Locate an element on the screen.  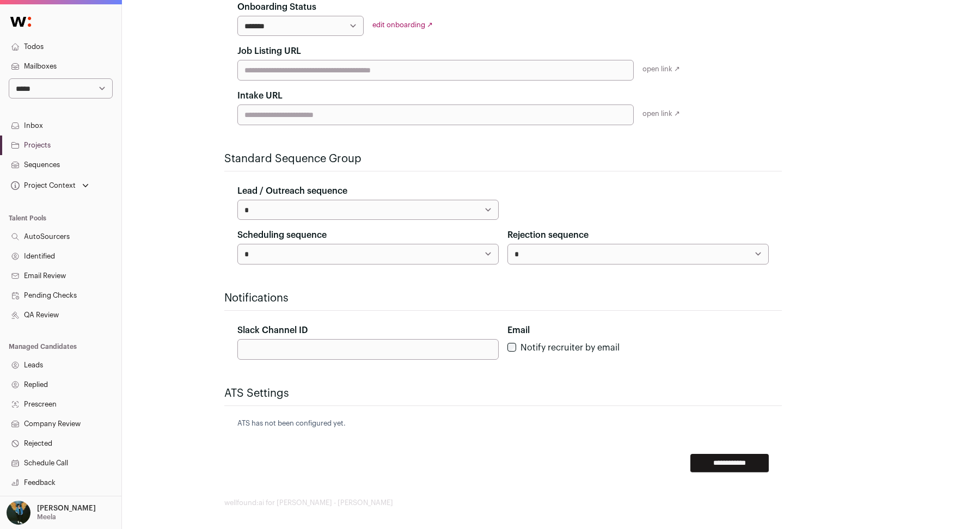
label: Slack Channel ID is located at coordinates (272, 331).